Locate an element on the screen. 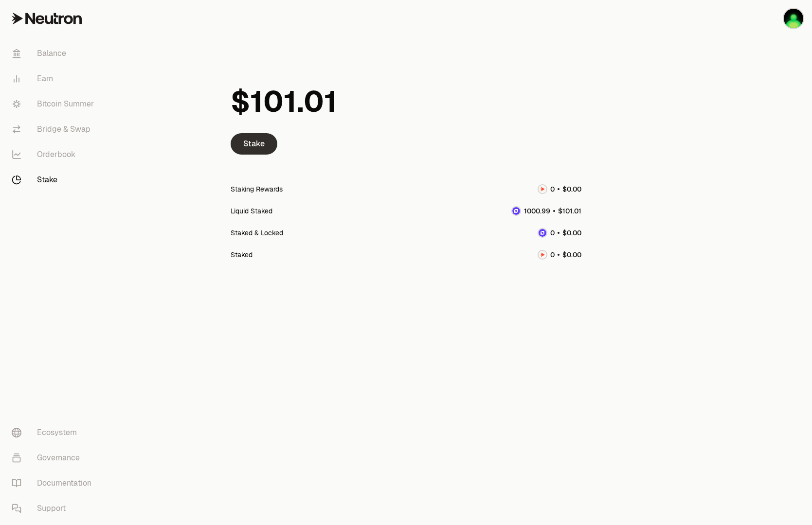 This screenshot has width=812, height=525. div: Liquid Staked is located at coordinates (252, 211).